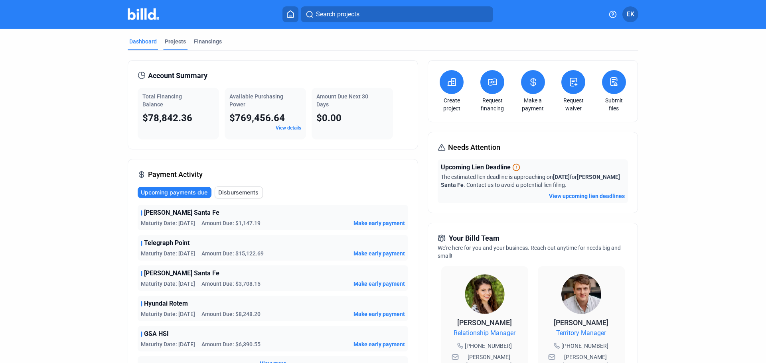  What do you see at coordinates (451, 104) in the screenshot?
I see `a: Create project` at bounding box center [451, 104].